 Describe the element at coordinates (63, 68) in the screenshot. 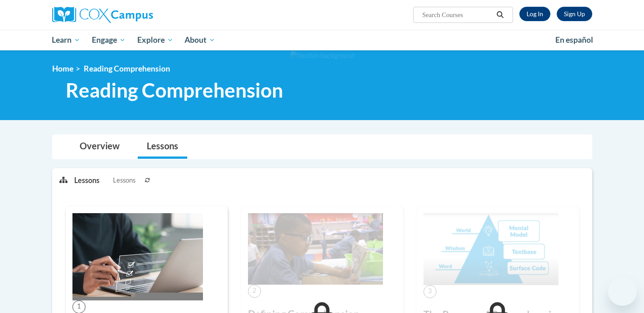

I see `a: Home` at that location.